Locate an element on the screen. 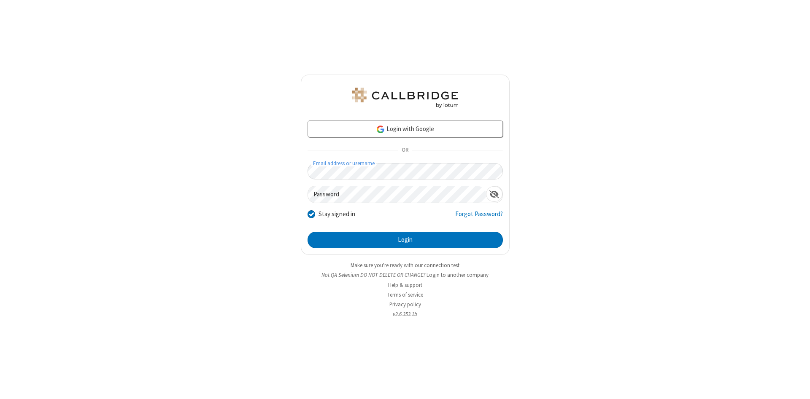 Image resolution: width=810 pixels, height=399 pixels. div: Show password is located at coordinates (494, 194).